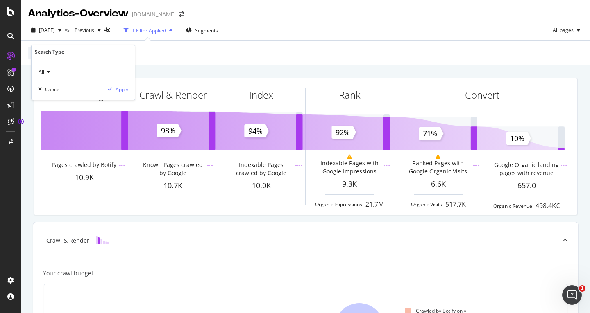 This screenshot has height=313, width=590. I want to click on span: vs, so click(68, 29).